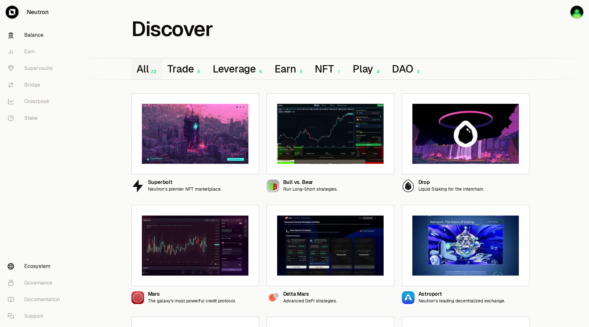 The height and width of the screenshot is (327, 589). What do you see at coordinates (36, 299) in the screenshot?
I see `a: Documentation` at bounding box center [36, 299].